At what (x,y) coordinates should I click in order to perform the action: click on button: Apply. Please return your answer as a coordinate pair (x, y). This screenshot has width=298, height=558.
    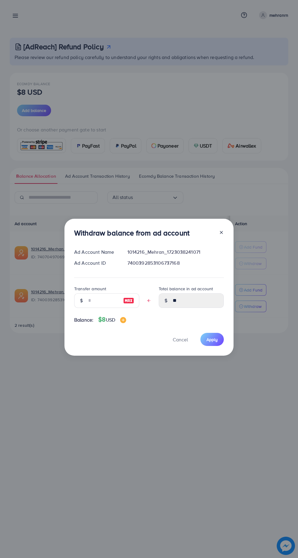
    Looking at the image, I should click on (212, 339).